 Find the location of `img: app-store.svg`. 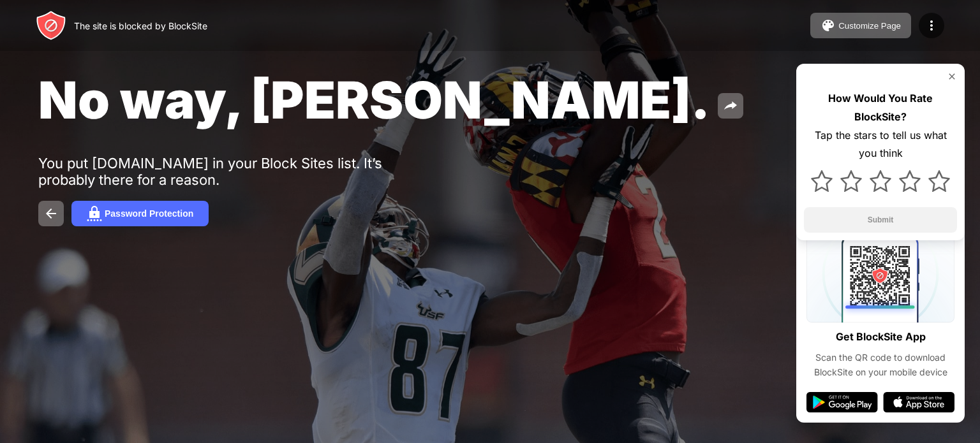

img: app-store.svg is located at coordinates (919, 402).